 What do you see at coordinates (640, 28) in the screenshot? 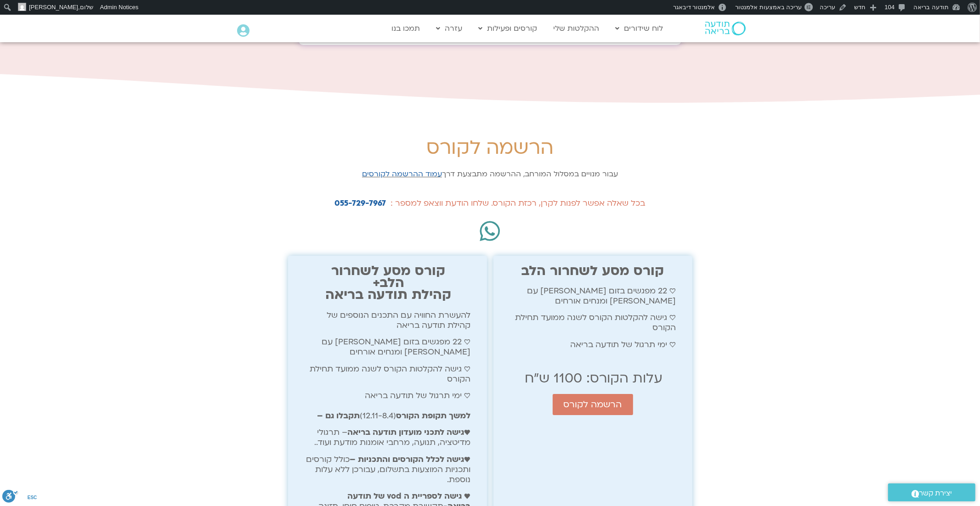
I see `a: לוח שידורים` at bounding box center [640, 28].